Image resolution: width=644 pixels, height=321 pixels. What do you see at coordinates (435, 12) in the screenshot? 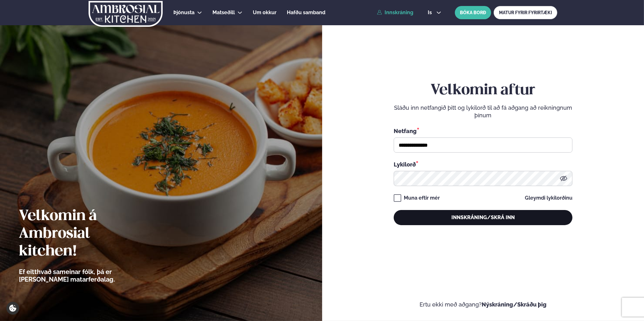
I see `button: is` at bounding box center [435, 12].